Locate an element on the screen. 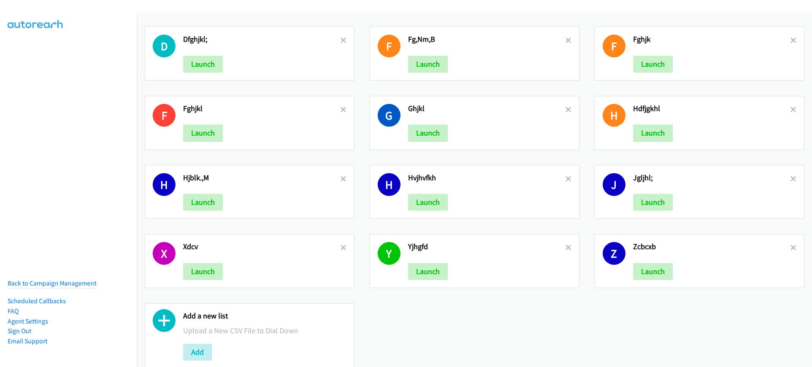  button: Add is located at coordinates (197, 353).